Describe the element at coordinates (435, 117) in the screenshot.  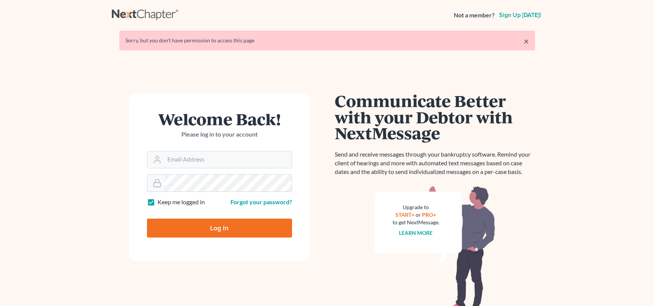
I see `h1: Communicate Better with your Debtor with NextMessage` at that location.